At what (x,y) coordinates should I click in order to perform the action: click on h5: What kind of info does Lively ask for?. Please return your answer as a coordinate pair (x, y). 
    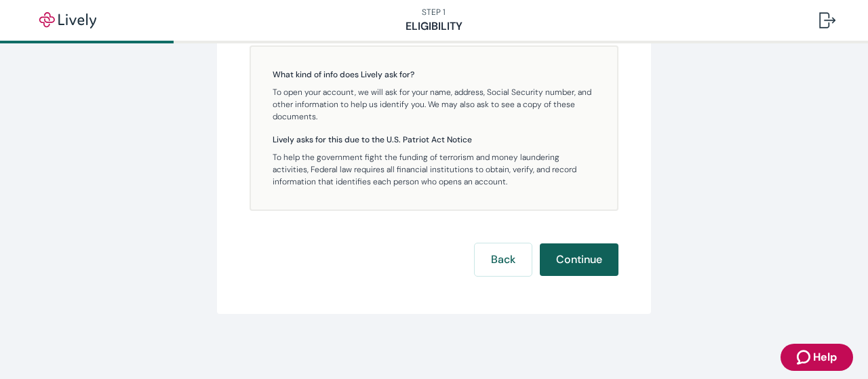
    Looking at the image, I should click on (434, 75).